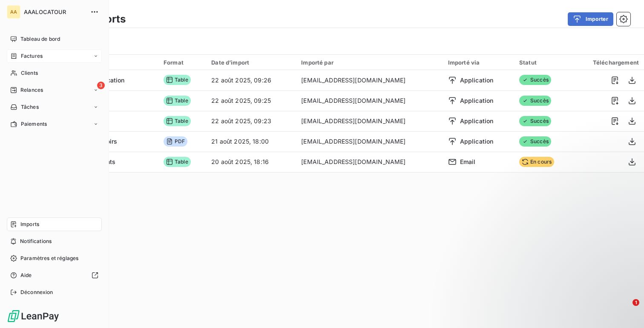 The width and height of the screenshot is (644, 328). I want to click on a: Paiements, so click(54, 124).